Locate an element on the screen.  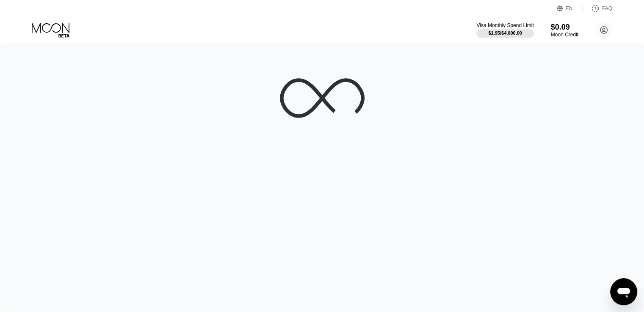
div: Visa Monthly Spend Limit is located at coordinates (505, 26).